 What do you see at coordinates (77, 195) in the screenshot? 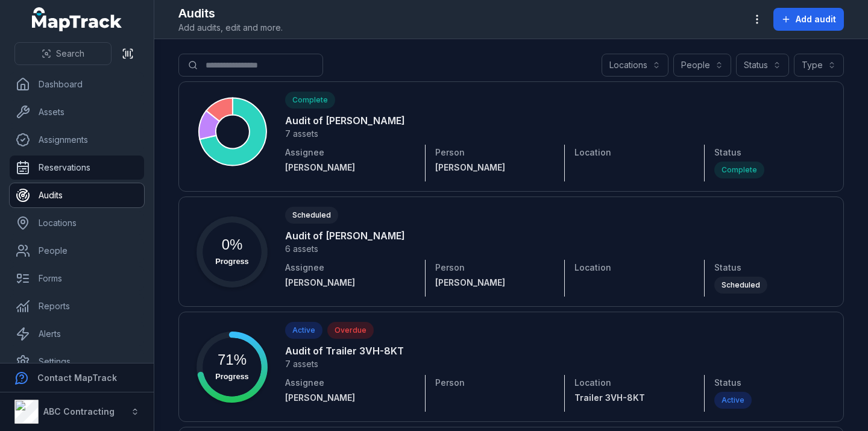
I see `a: Audits` at bounding box center [77, 195].